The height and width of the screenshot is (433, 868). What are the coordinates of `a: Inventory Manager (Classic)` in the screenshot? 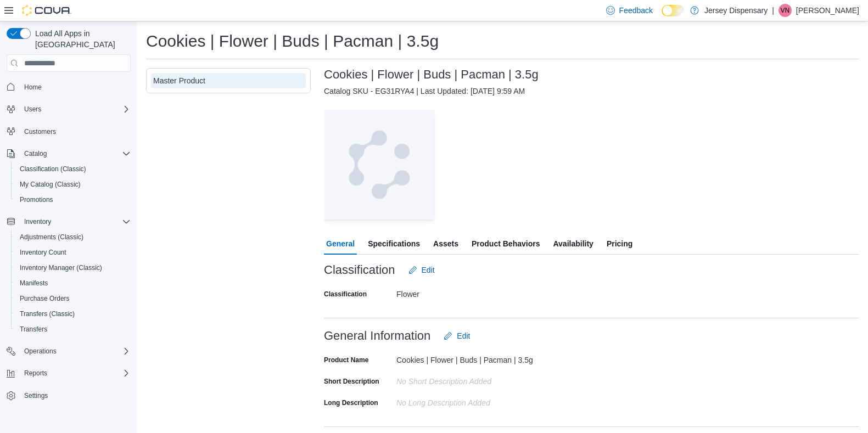 It's located at (61, 268).